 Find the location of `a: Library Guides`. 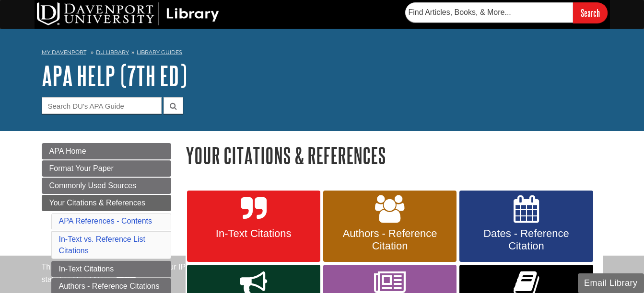

a: Library Guides is located at coordinates (159, 52).